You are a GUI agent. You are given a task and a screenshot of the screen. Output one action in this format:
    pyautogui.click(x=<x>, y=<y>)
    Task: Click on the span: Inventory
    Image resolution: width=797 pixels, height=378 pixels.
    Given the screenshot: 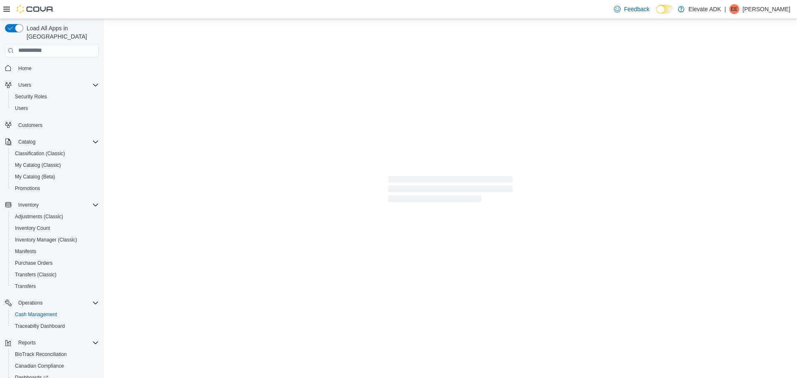 What is the action you would take?
    pyautogui.click(x=57, y=205)
    